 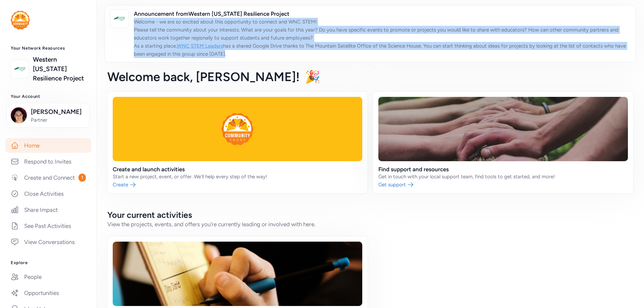 What do you see at coordinates (48, 162) in the screenshot?
I see `a: Respond to Invites` at bounding box center [48, 162].